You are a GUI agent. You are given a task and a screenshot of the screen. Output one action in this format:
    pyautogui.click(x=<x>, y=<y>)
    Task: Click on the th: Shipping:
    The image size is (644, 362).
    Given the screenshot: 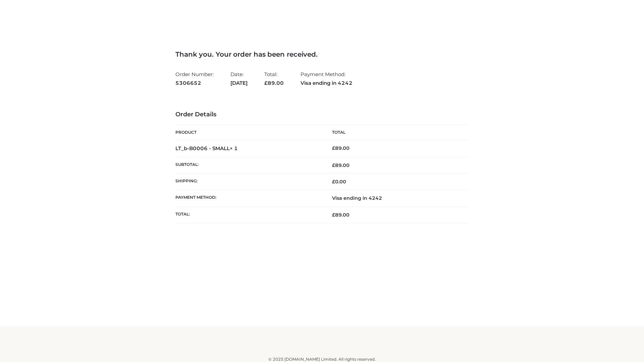 What is the action you would take?
    pyautogui.click(x=248, y=182)
    